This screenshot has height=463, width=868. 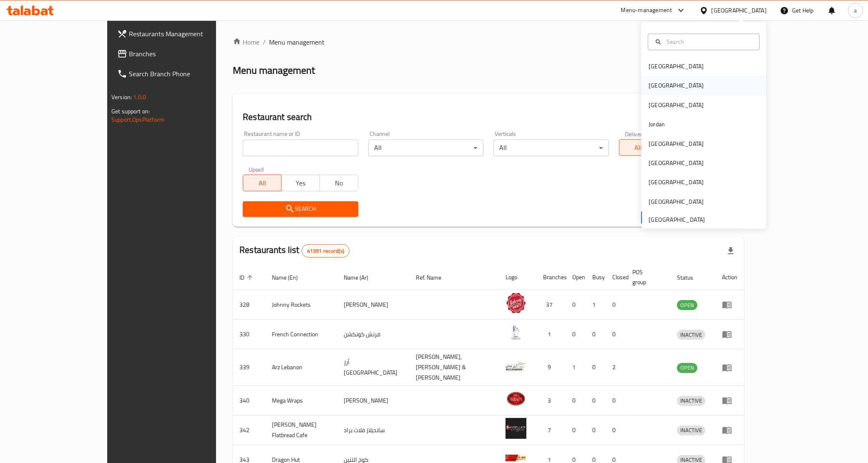 What do you see at coordinates (326, 251) in the screenshot?
I see `span: 41391 record(s)` at bounding box center [326, 251].